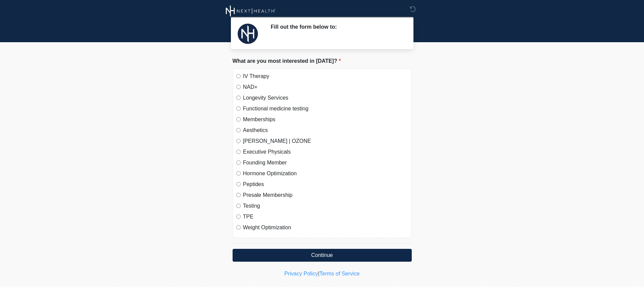  Describe the element at coordinates (325, 195) in the screenshot. I see `label: Presale Membership` at that location.